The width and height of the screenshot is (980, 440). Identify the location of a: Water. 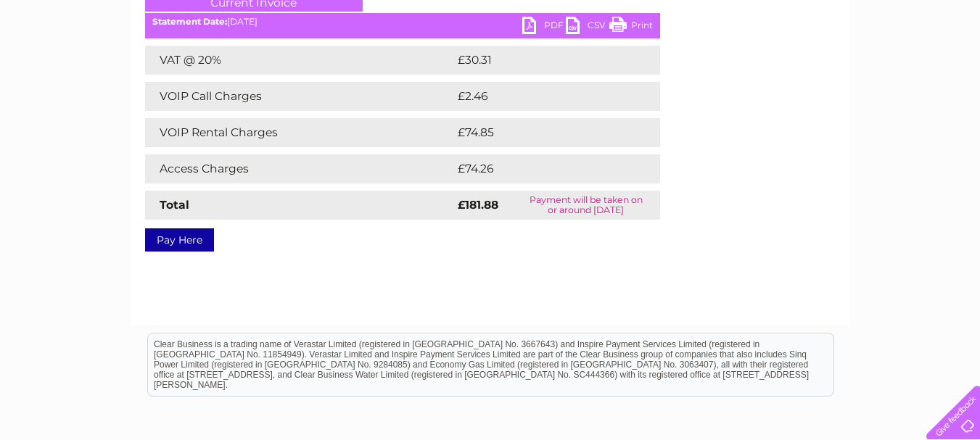
(739, 67).